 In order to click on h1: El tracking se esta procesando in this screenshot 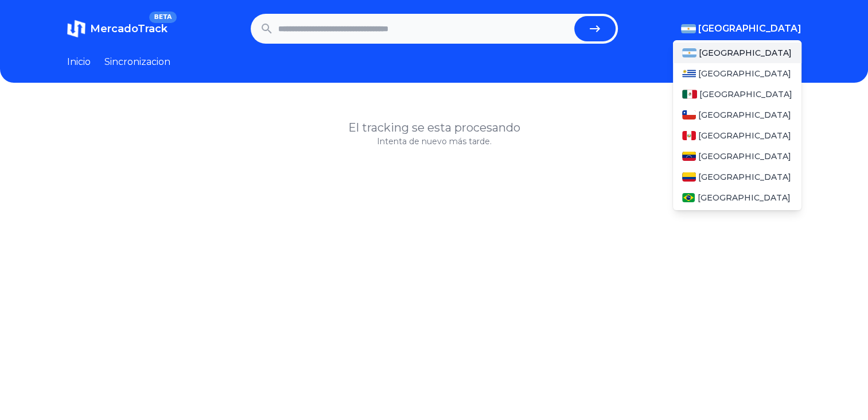, I will do `click(434, 128)`.